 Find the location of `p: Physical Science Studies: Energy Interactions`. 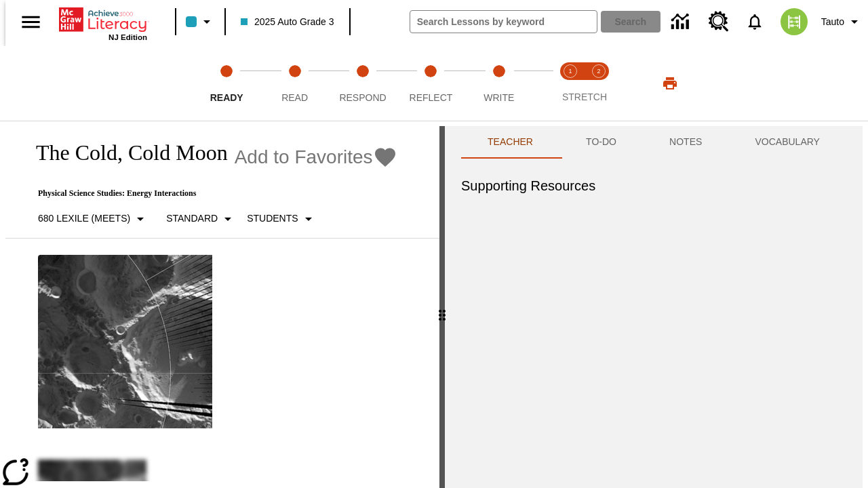

p: Physical Science Studies: Energy Interactions is located at coordinates (209, 193).